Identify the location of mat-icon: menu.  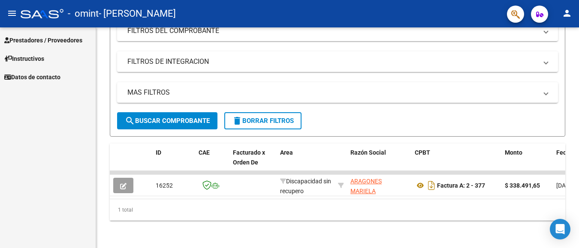
(12, 13).